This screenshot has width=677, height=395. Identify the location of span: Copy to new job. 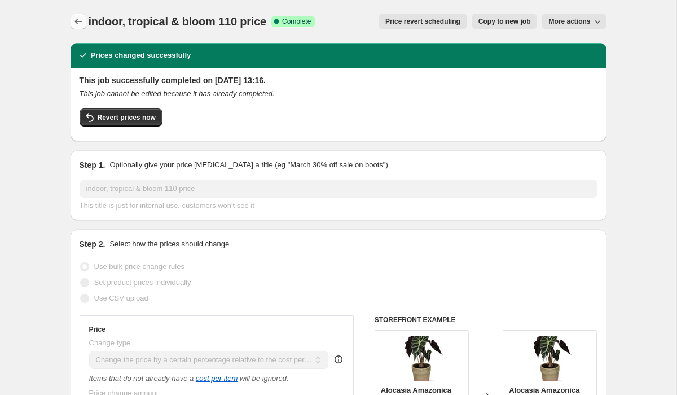
(505, 21).